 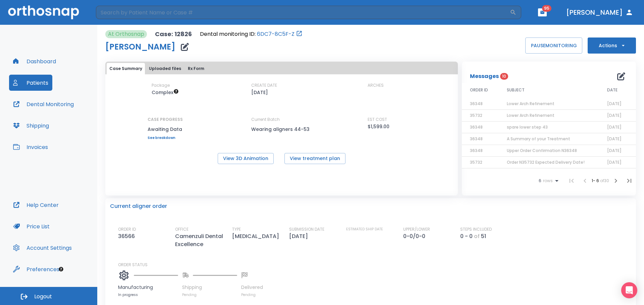 I want to click on p: TYPE, so click(x=236, y=230).